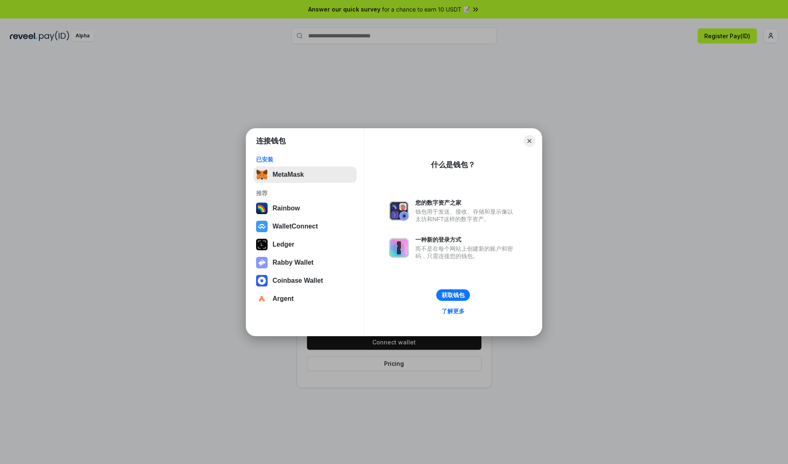 The width and height of the screenshot is (788, 464). I want to click on div: 什么是钱包？, so click(453, 165).